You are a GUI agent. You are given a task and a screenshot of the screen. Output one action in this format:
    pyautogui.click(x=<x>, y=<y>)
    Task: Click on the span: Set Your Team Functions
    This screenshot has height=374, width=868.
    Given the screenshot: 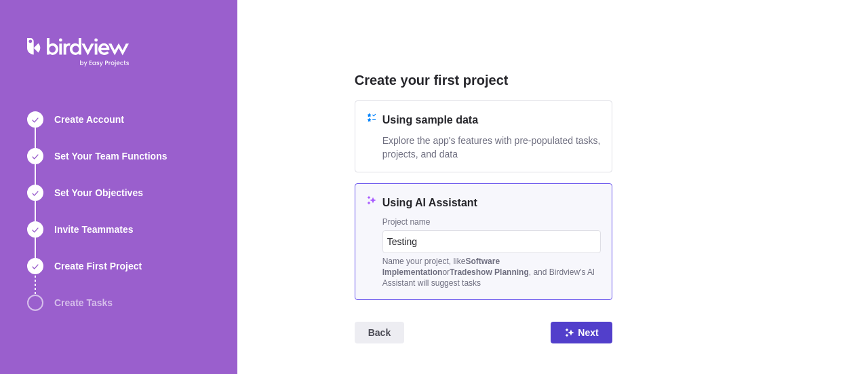 What is the action you would take?
    pyautogui.click(x=111, y=156)
    